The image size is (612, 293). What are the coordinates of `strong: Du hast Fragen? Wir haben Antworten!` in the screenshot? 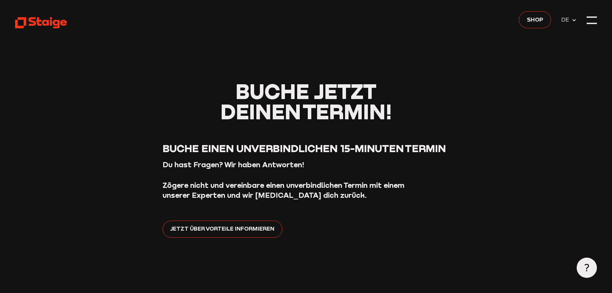 It's located at (233, 164).